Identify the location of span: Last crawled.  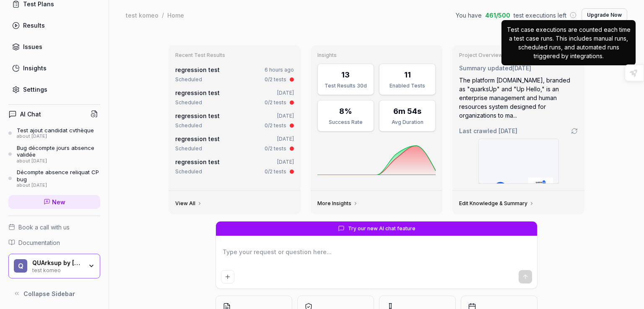
(488, 131).